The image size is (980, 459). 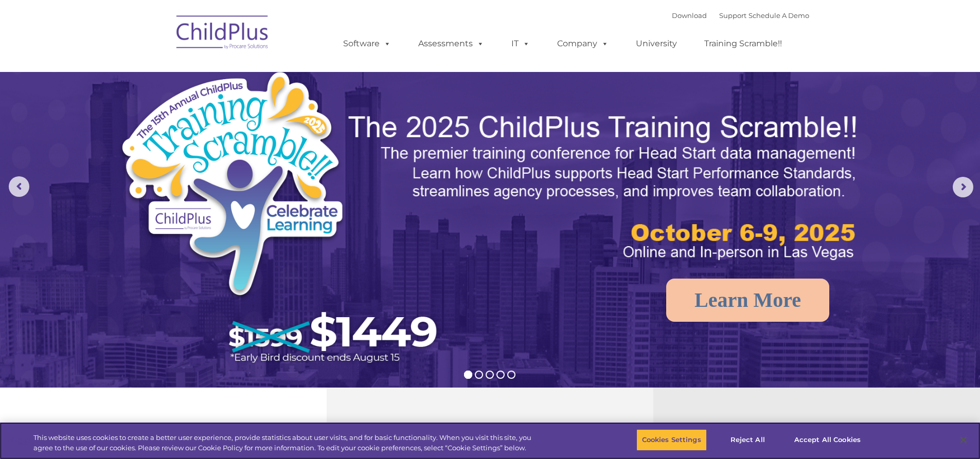 What do you see at coordinates (223, 34) in the screenshot?
I see `img: ChildPlus by Procare Solutions` at bounding box center [223, 34].